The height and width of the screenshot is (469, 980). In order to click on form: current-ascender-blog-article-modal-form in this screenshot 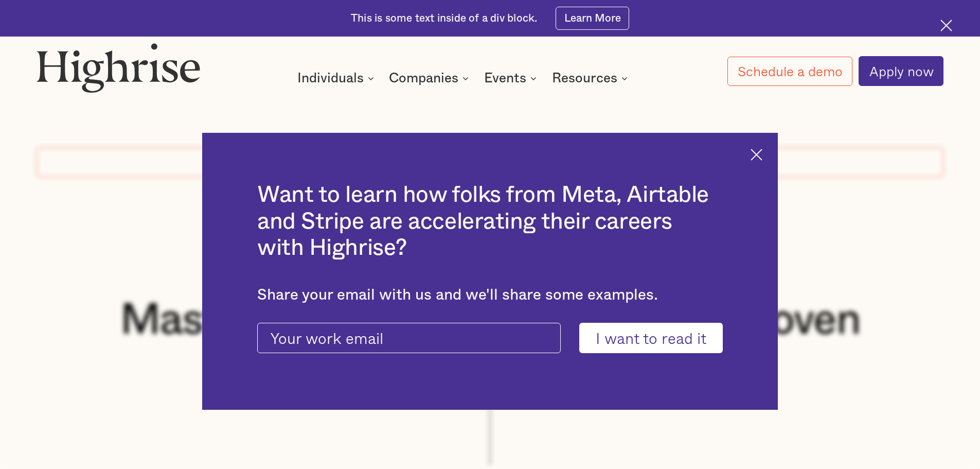, I will do `click(490, 338)`.